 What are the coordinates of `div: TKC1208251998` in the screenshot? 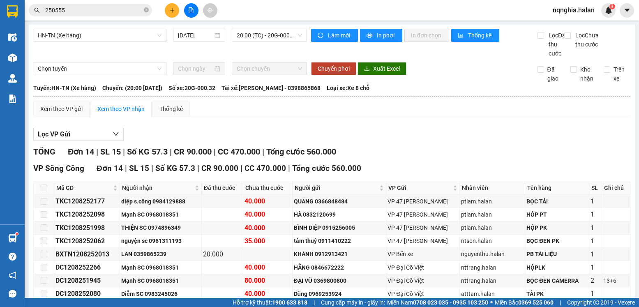 It's located at (87, 228).